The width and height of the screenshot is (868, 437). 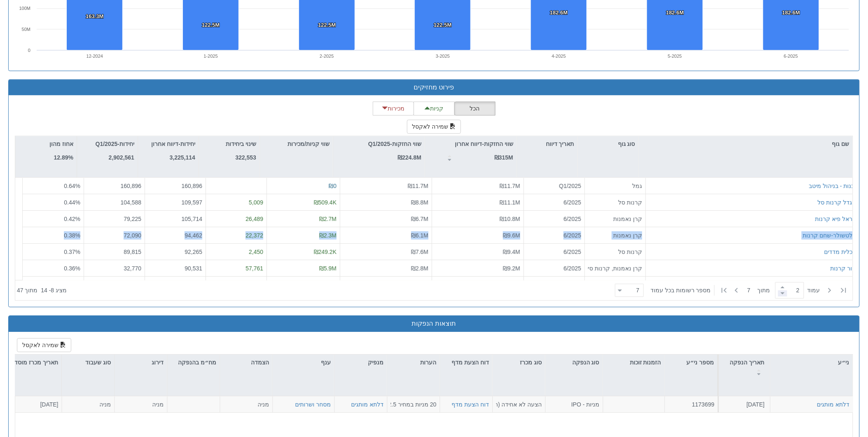 I want to click on div: 105,714, so click(x=175, y=219).